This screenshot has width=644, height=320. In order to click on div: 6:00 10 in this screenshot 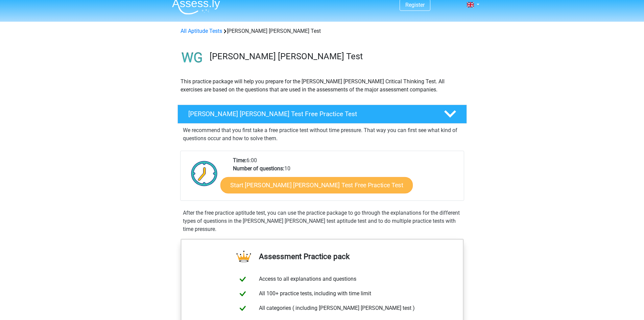, I will do `click(346, 178)`.